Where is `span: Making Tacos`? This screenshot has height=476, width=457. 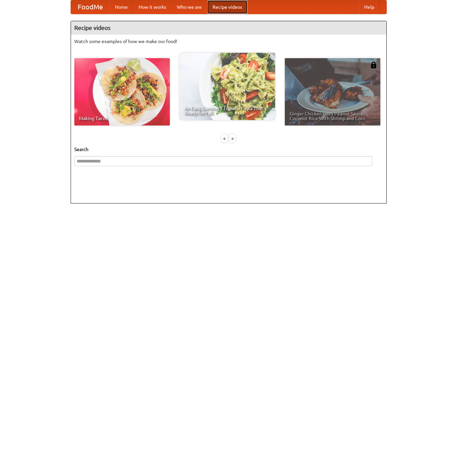 span: Making Tacos is located at coordinates (122, 119).